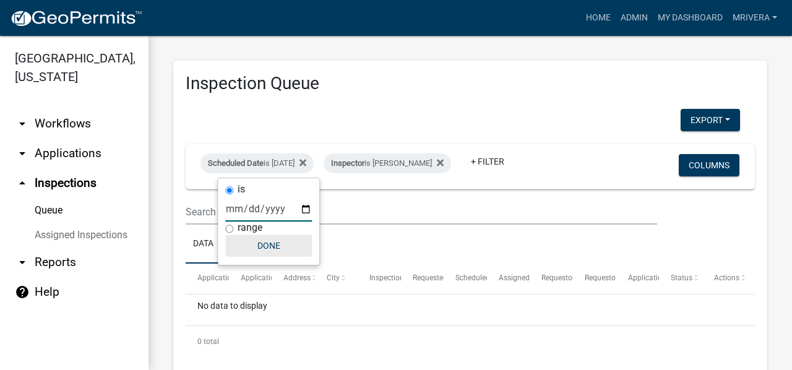  I want to click on span: Address, so click(297, 278).